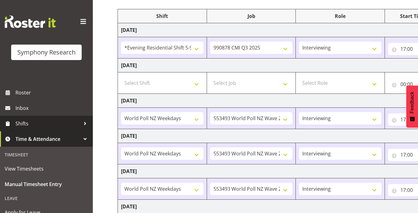  I want to click on span: Feedback, so click(412, 102).